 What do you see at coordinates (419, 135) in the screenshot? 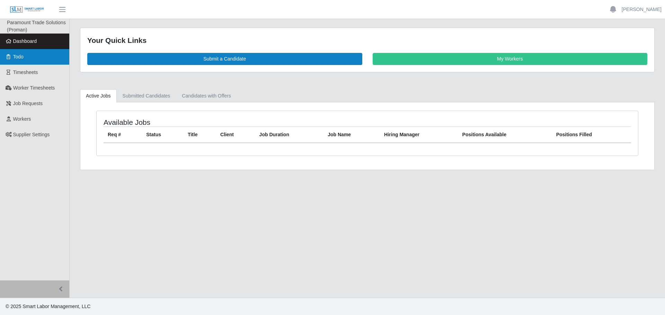
I see `th: Hiring Manager` at bounding box center [419, 135].